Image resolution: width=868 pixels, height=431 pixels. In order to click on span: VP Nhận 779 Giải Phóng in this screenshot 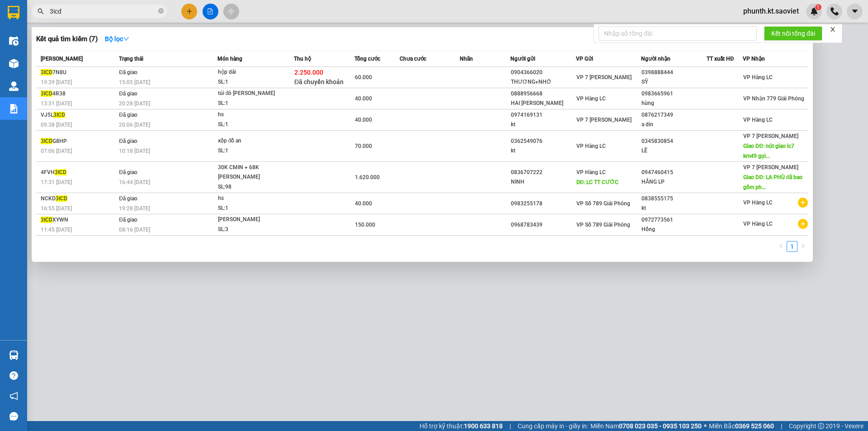, I will do `click(773, 98)`.